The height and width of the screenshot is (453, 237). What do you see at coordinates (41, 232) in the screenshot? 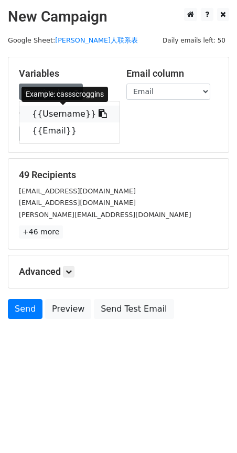
I see `a: +46 more` at bounding box center [41, 232].